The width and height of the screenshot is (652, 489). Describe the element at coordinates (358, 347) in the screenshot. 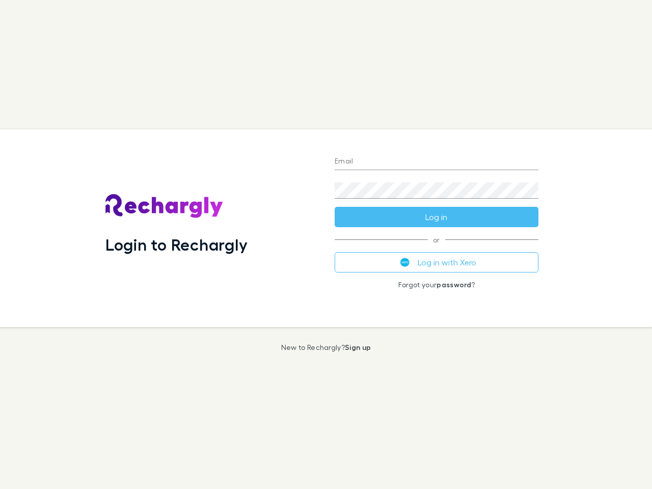

I see `a: Sign up` at that location.